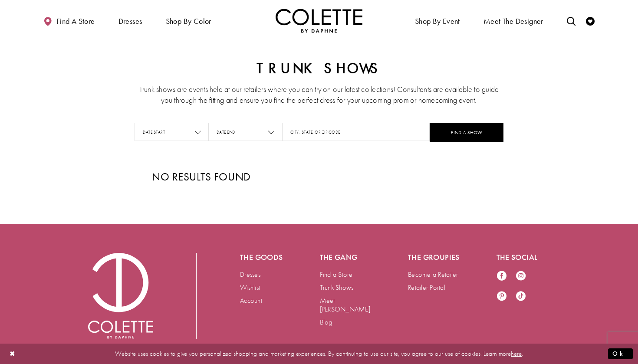 This screenshot has width=638, height=364. What do you see at coordinates (346, 257) in the screenshot?
I see `h5: The gang` at bounding box center [346, 257].